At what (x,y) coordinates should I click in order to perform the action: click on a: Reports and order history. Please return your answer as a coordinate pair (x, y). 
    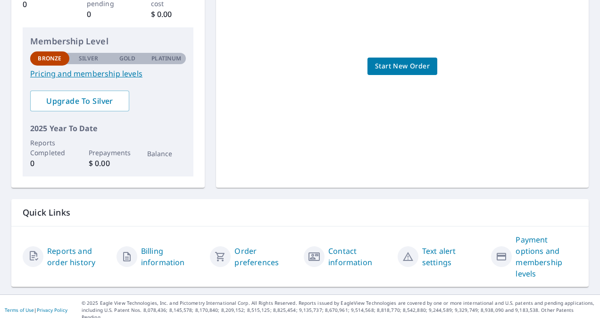
    Looking at the image, I should click on (78, 257).